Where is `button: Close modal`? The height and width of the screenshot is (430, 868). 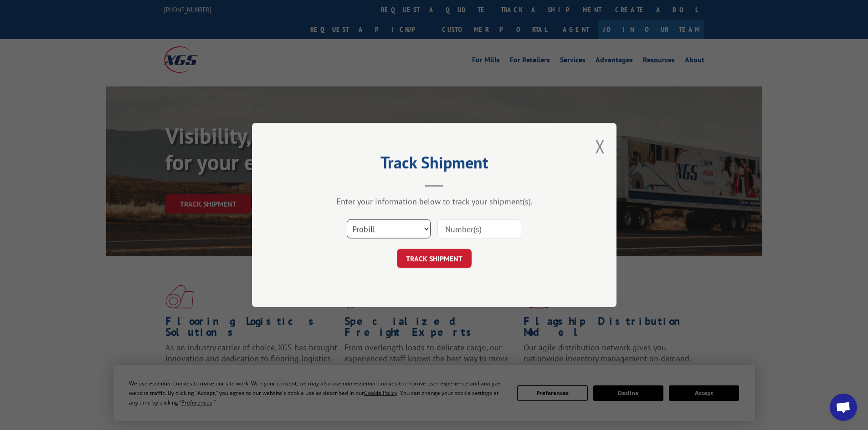 button: Close modal is located at coordinates (600, 146).